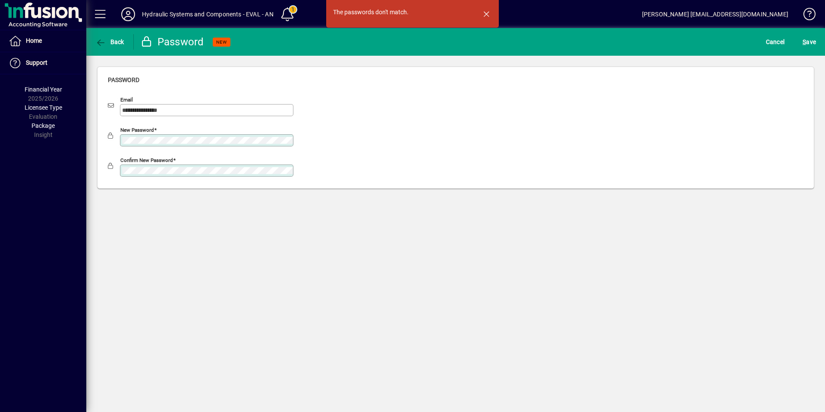 The width and height of the screenshot is (825, 412). What do you see at coordinates (810, 42) in the screenshot?
I see `span: ave` at bounding box center [810, 42].